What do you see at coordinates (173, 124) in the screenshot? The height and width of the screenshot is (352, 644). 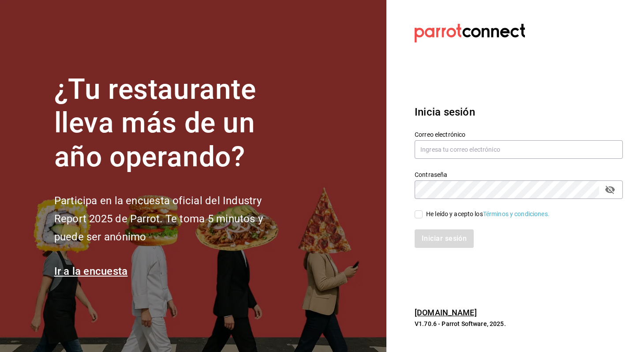 I see `h1: ¿Tu restaurante lleva más de un año operando?` at bounding box center [173, 124].